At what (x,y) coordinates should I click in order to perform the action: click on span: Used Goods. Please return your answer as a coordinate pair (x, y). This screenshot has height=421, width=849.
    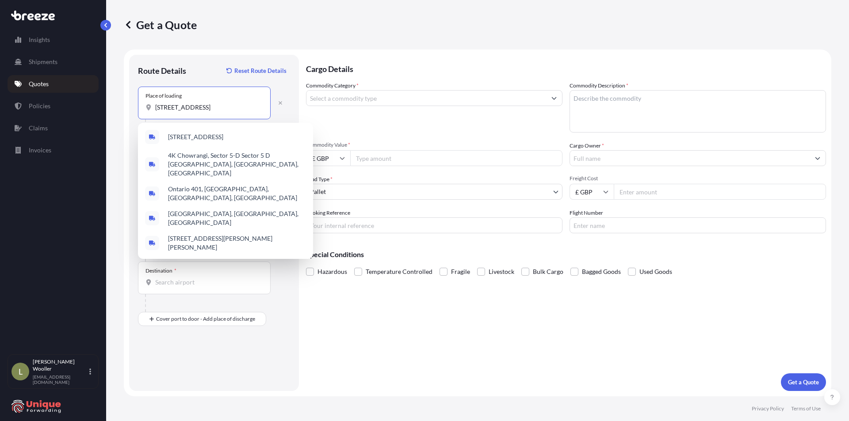
    Looking at the image, I should click on (656, 272).